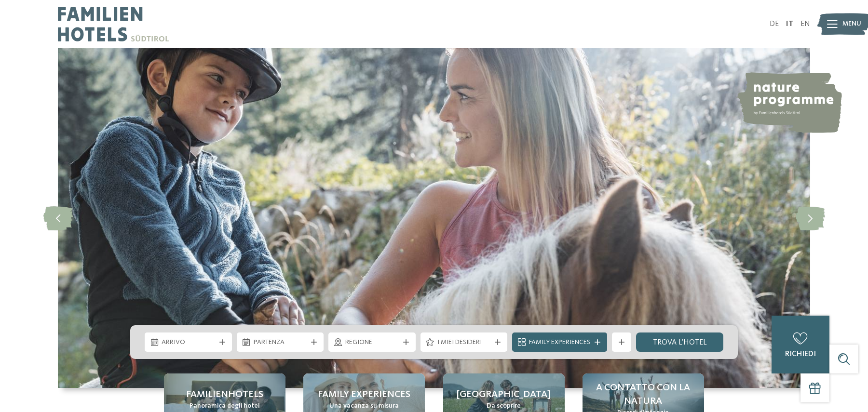 The image size is (868, 412). I want to click on span: Arrivo, so click(188, 343).